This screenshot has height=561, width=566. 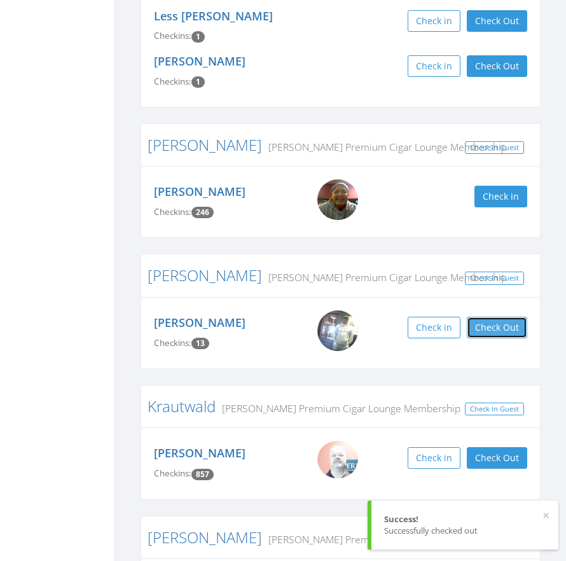 I want to click on img: Niki_Jones.png, so click(x=338, y=331).